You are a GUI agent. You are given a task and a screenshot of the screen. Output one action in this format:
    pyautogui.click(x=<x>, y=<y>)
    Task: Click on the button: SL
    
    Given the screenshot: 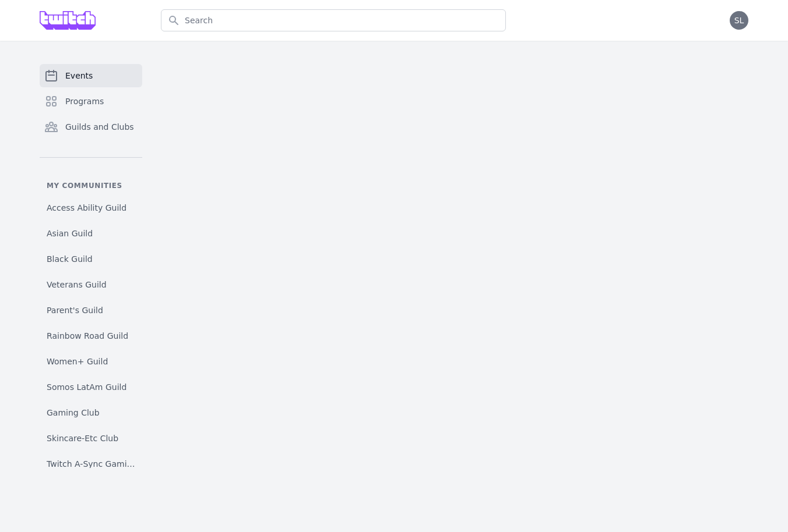 What is the action you would take?
    pyautogui.click(x=739, y=20)
    